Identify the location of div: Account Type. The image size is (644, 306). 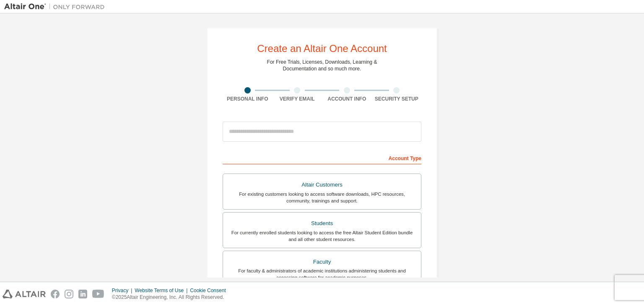
(322, 158).